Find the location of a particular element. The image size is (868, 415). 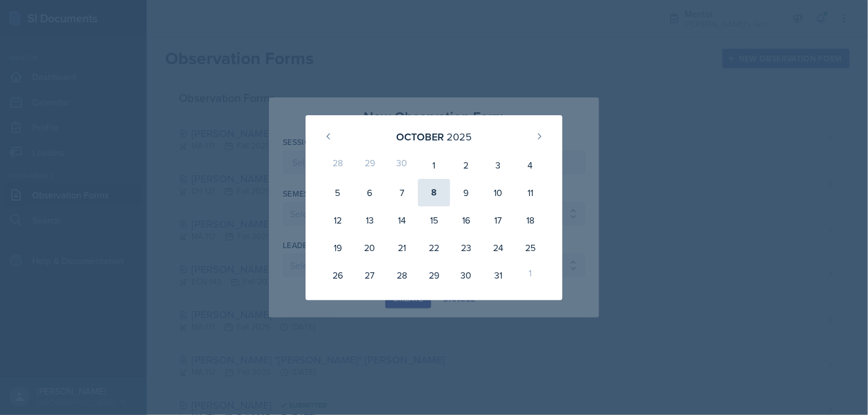

div: 2025 is located at coordinates (459, 137).